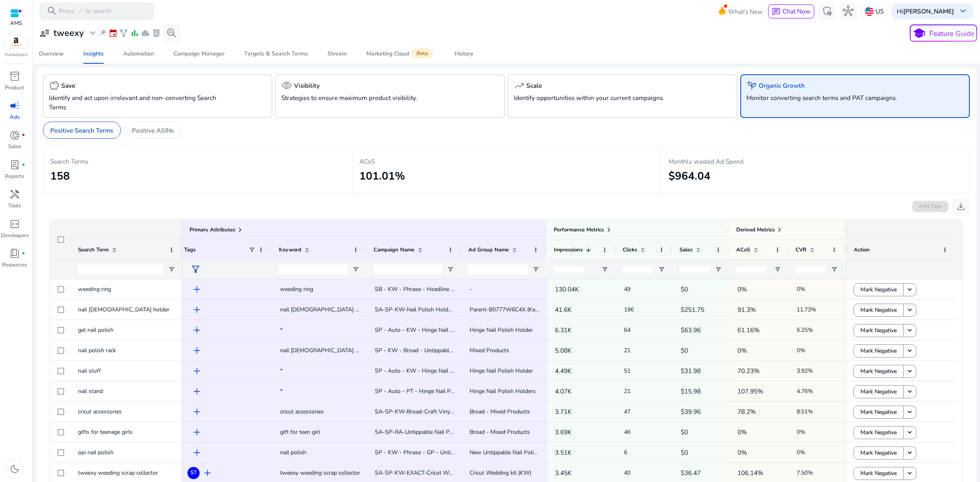  I want to click on div: Insights, so click(93, 54).